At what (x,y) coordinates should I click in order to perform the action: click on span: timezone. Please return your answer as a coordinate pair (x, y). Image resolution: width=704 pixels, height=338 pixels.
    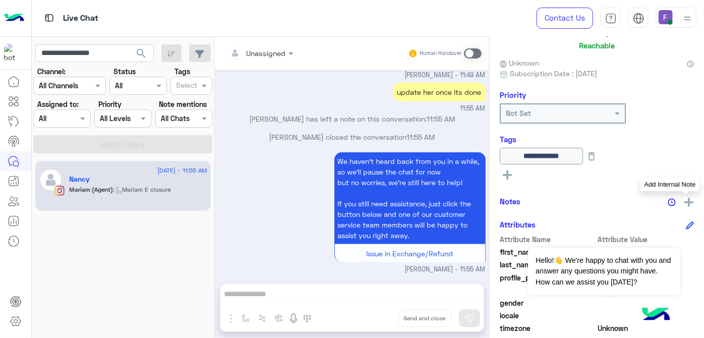
    Looking at the image, I should click on (547, 328).